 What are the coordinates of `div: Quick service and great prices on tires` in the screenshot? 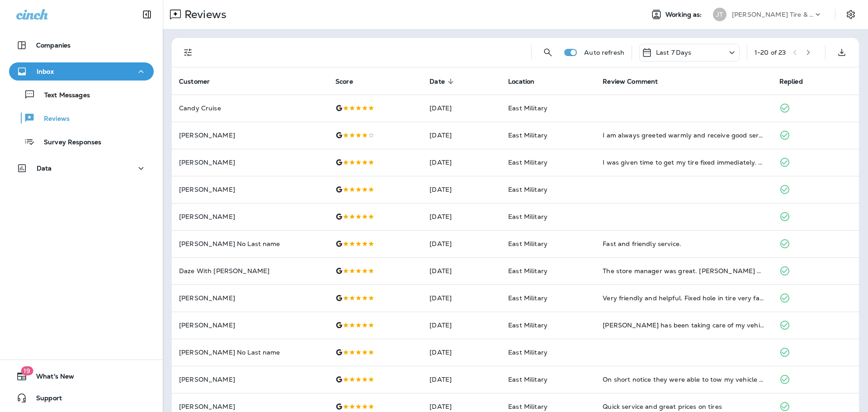 It's located at (684, 406).